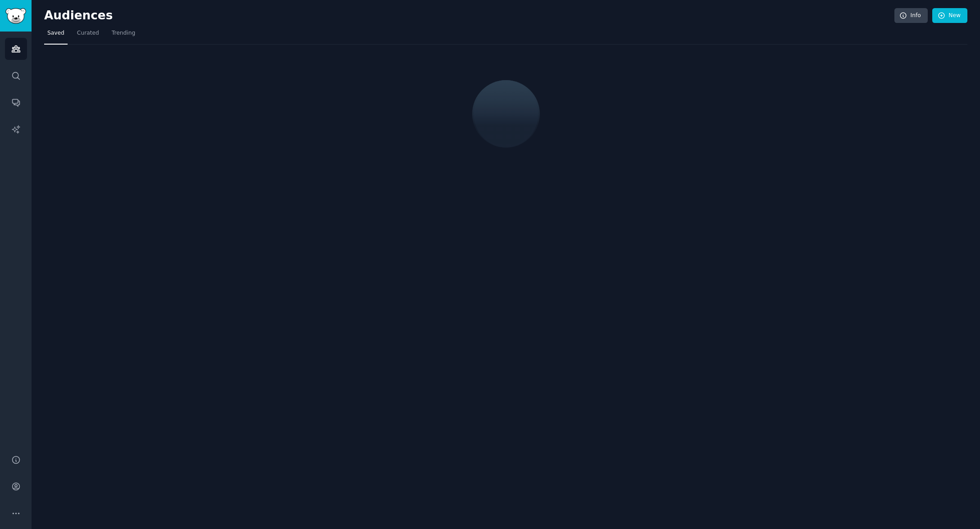 The width and height of the screenshot is (980, 529). What do you see at coordinates (56, 33) in the screenshot?
I see `span: Saved` at bounding box center [56, 33].